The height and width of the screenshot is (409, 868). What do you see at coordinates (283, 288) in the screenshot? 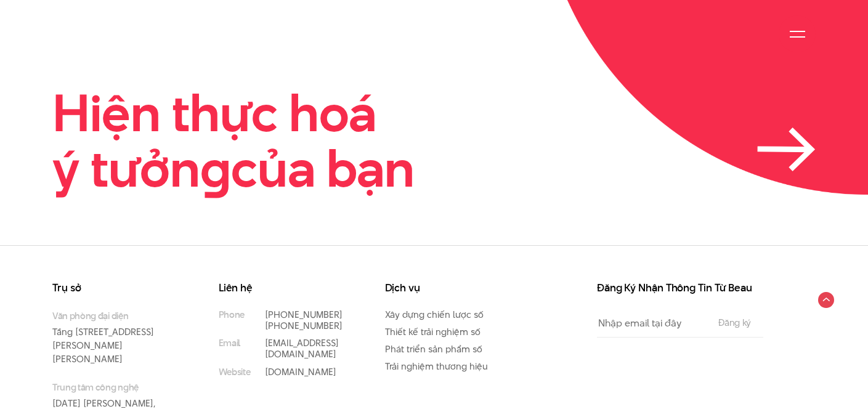
I see `h3: Liên hệ` at bounding box center [283, 288].